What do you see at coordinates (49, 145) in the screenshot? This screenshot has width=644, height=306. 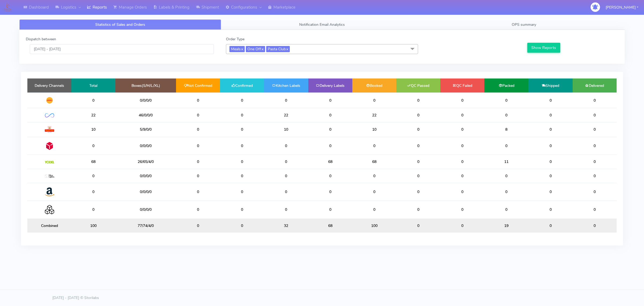 I see `img: DPD` at bounding box center [49, 145].